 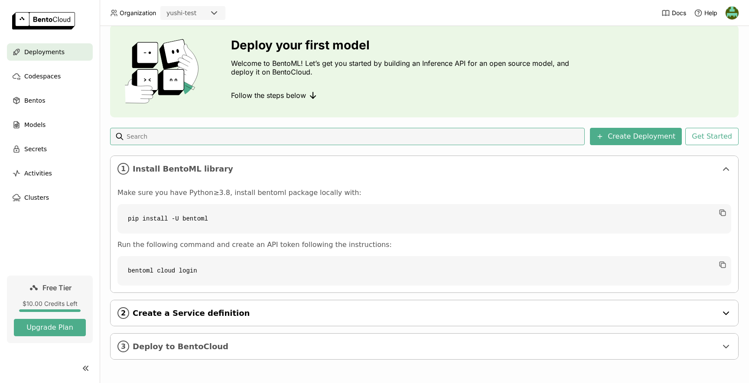 What do you see at coordinates (44, 52) in the screenshot?
I see `span: Deployments` at bounding box center [44, 52].